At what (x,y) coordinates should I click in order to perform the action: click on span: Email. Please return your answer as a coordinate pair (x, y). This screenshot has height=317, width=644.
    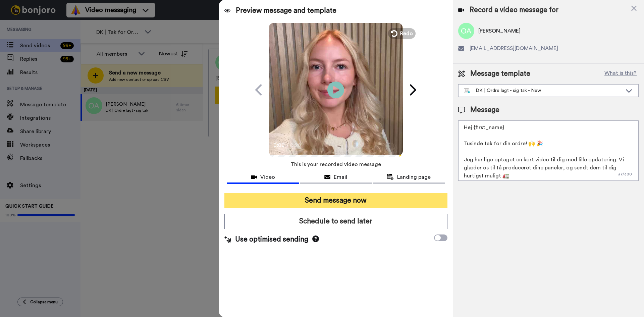
    Looking at the image, I should click on (341, 177).